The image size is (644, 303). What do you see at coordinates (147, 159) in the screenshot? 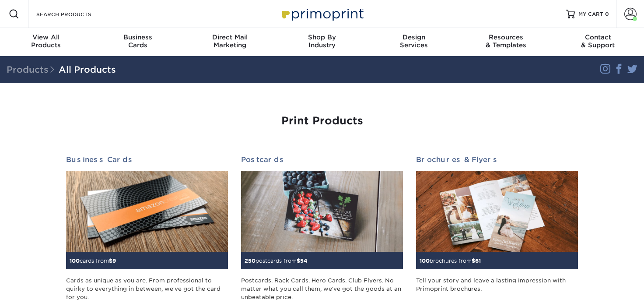
I see `h2: Business Cards` at bounding box center [147, 159].